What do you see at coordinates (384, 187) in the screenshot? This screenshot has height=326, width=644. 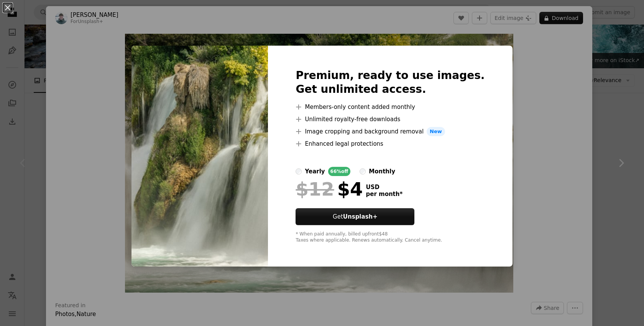 I see `span: USD` at bounding box center [384, 187].